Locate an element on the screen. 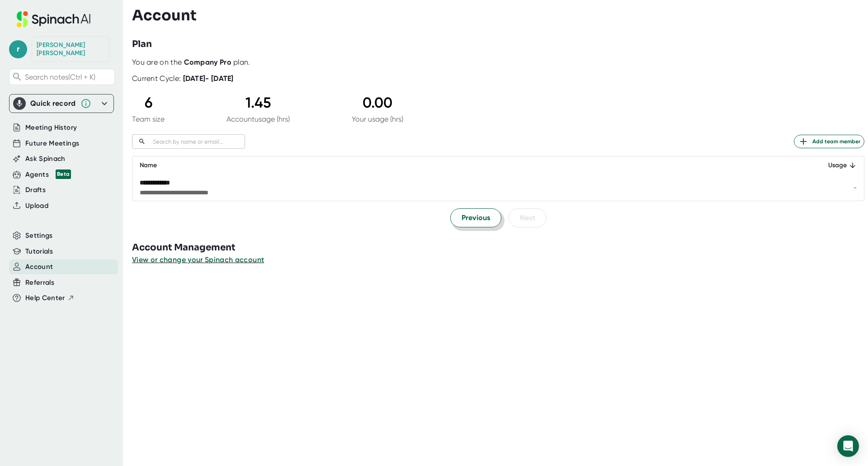  button: Tutorials is located at coordinates (39, 251).